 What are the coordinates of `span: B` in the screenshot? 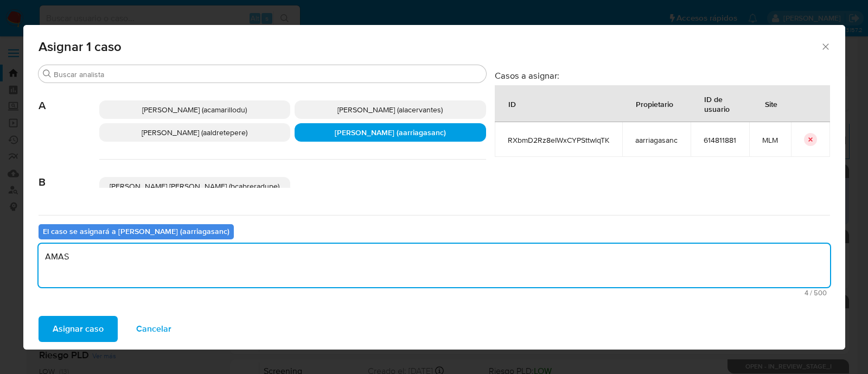 It's located at (69, 174).